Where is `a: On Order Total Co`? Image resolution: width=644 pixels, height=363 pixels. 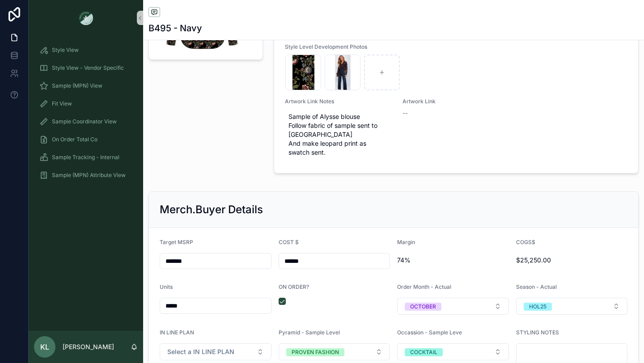
a: On Order Total Co is located at coordinates (86, 140).